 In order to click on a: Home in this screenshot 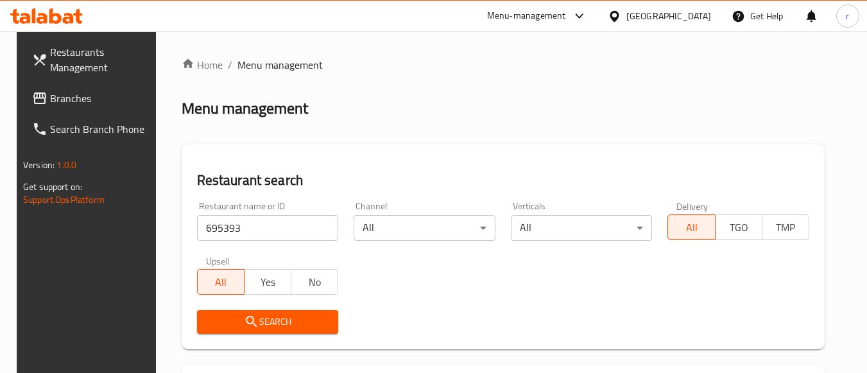, I will do `click(202, 65)`.